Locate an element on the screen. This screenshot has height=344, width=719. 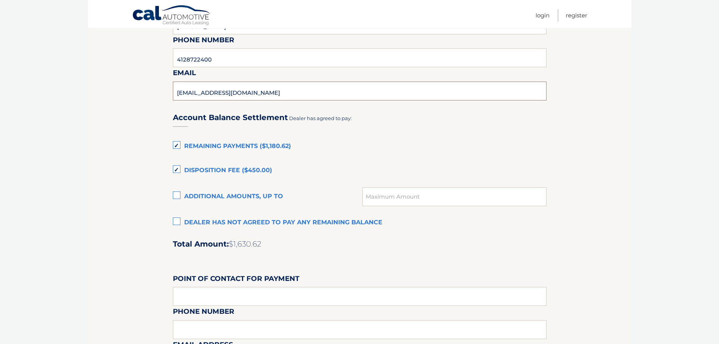
h3: Account Balance Settlement is located at coordinates (230, 117).